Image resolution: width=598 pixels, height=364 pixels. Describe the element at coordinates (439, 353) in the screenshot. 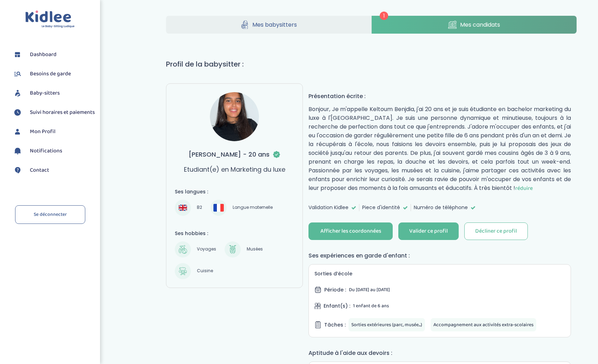

I see `h4: Aptitude à l'aide aux devoirs :` at that location.